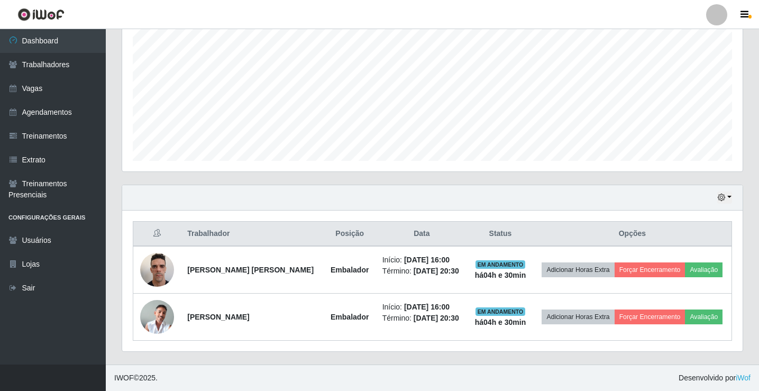 The height and width of the screenshot is (391, 759). What do you see at coordinates (157, 269) in the screenshot?
I see `img: 1754059666025.jpeg` at bounding box center [157, 269].